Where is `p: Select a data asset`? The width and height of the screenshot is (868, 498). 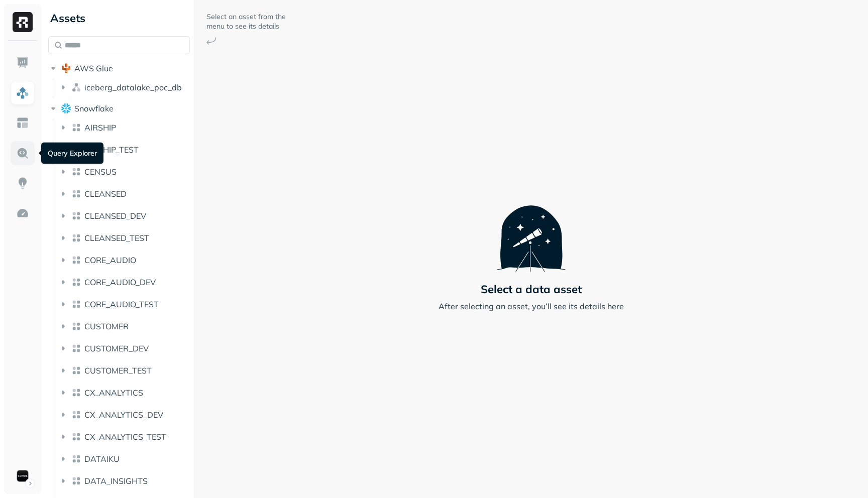 p: Select a data asset is located at coordinates (531, 289).